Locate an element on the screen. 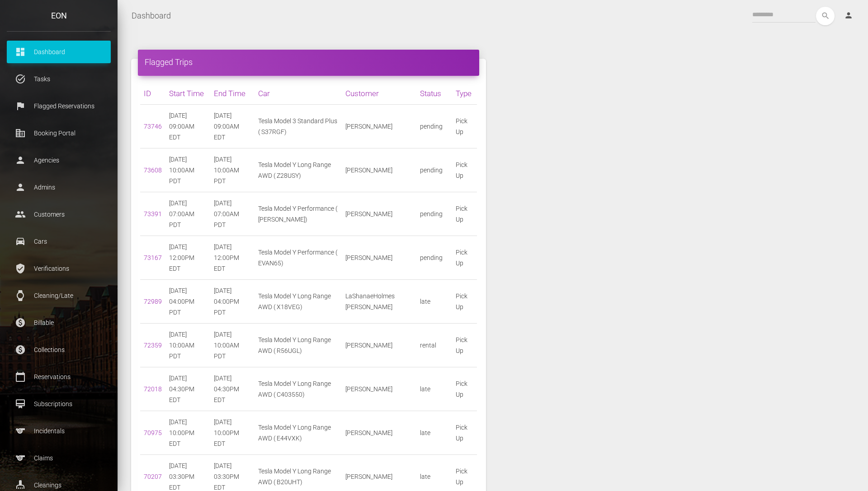 Image resolution: width=868 pixels, height=491 pixels. td: Tesla Model Y Long Range AWD ( X18VEG) is located at coordinates (298, 302).